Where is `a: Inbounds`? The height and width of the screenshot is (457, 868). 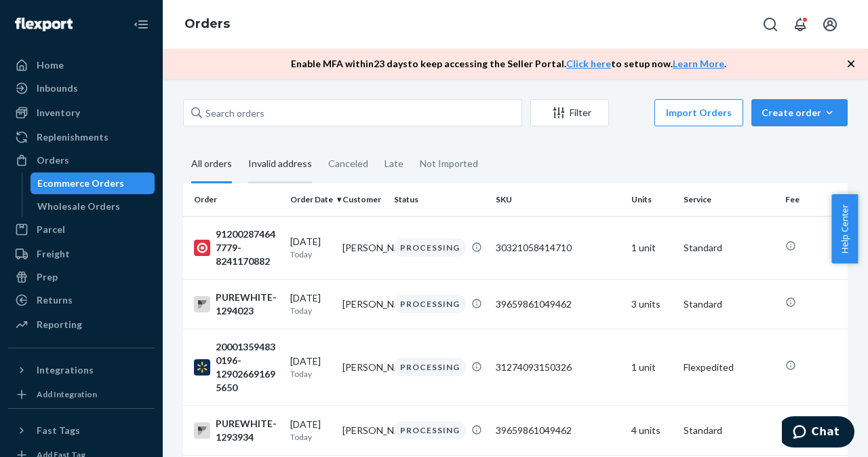 a: Inbounds is located at coordinates (81, 88).